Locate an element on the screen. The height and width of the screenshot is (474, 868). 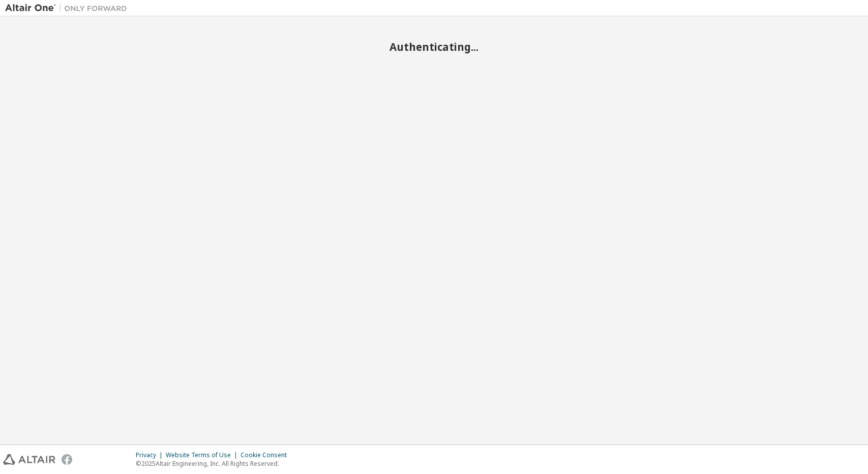
div: Cookie Consent is located at coordinates (267, 455).